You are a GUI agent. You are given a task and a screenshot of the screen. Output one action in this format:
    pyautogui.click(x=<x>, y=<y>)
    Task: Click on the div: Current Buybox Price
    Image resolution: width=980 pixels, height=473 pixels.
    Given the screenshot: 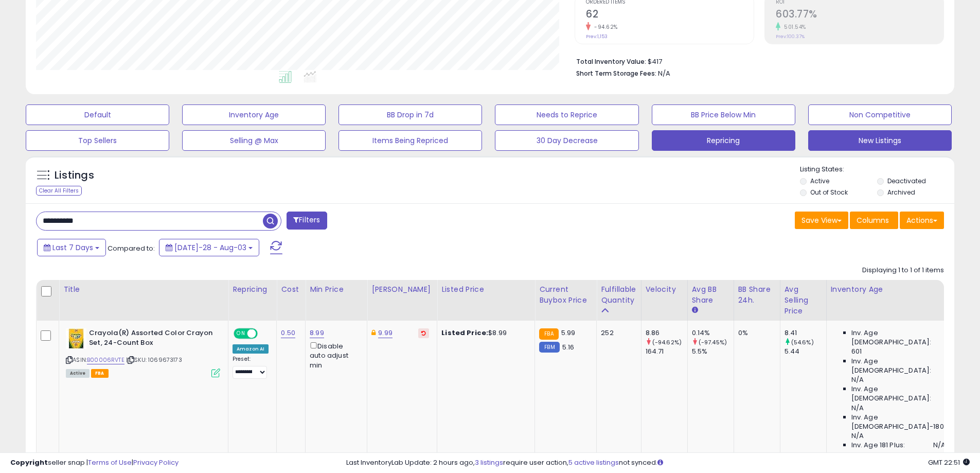 What is the action you would take?
    pyautogui.click(x=565, y=295)
    